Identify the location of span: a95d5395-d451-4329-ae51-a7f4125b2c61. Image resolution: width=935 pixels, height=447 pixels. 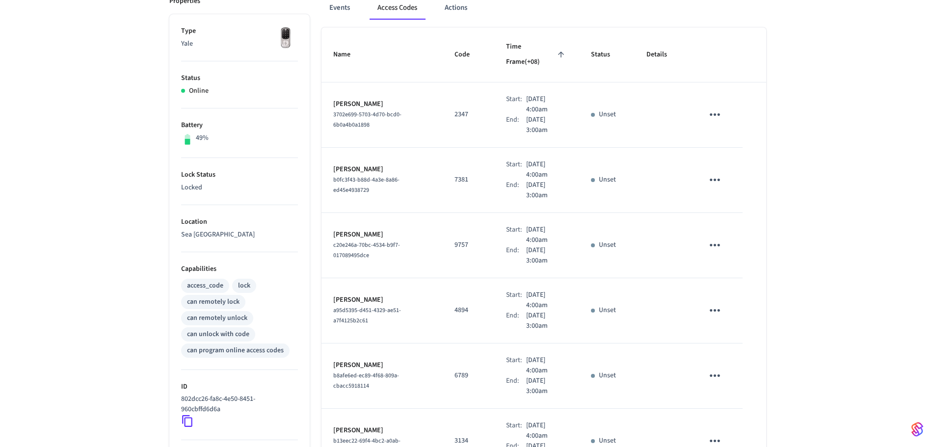
(367, 315).